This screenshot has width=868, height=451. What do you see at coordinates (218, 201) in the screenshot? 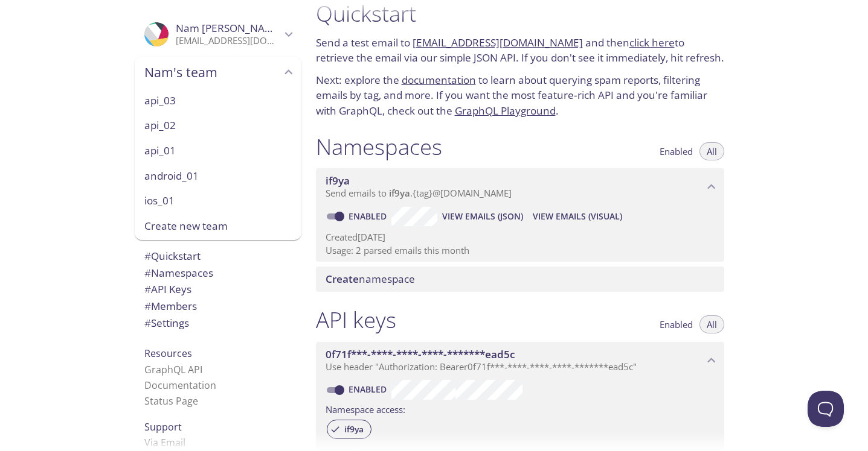
I see `div: ios_01` at bounding box center [218, 201].